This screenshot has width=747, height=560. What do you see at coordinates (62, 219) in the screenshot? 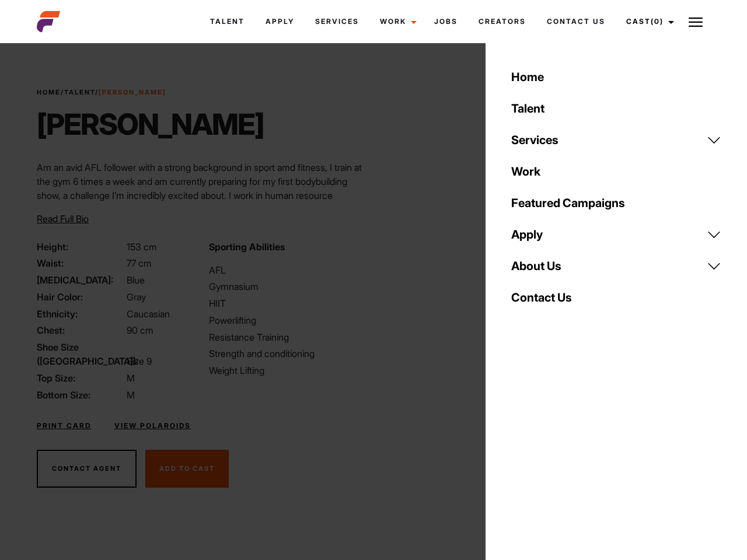
I see `span: Read Full Bio` at bounding box center [62, 219].